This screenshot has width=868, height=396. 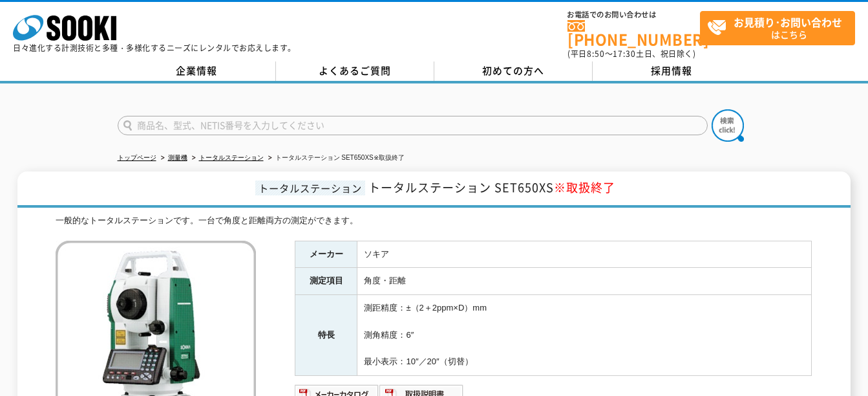 I want to click on td: 角度・距離, so click(x=584, y=282).